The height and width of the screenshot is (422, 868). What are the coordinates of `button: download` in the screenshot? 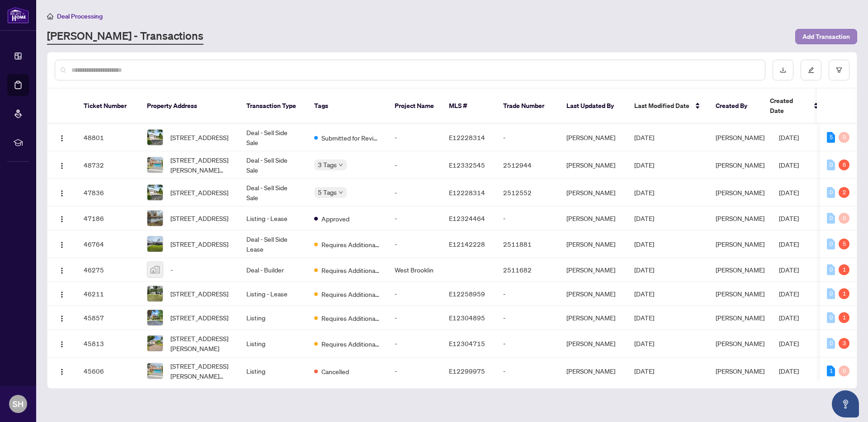 It's located at (783, 70).